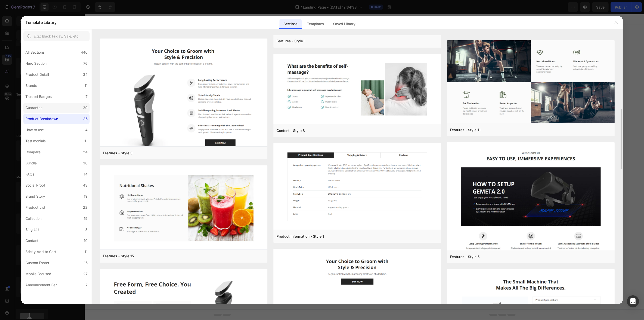  I want to click on div: Features - Style 1, so click(291, 41).